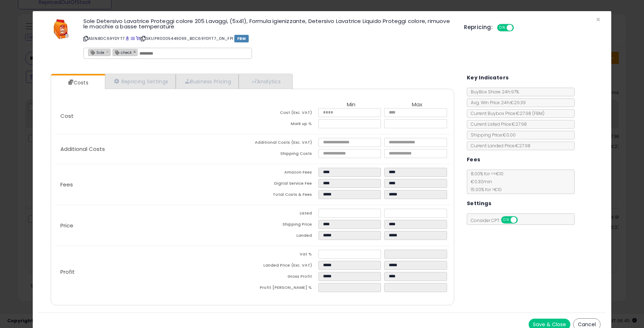 This screenshot has width=644, height=328. Describe the element at coordinates (497, 220) in the screenshot. I see `span: Consider CPT:` at that location.